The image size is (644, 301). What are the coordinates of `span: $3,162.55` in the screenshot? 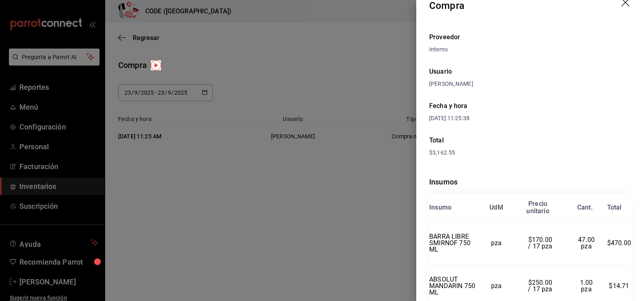 It's located at (442, 153).